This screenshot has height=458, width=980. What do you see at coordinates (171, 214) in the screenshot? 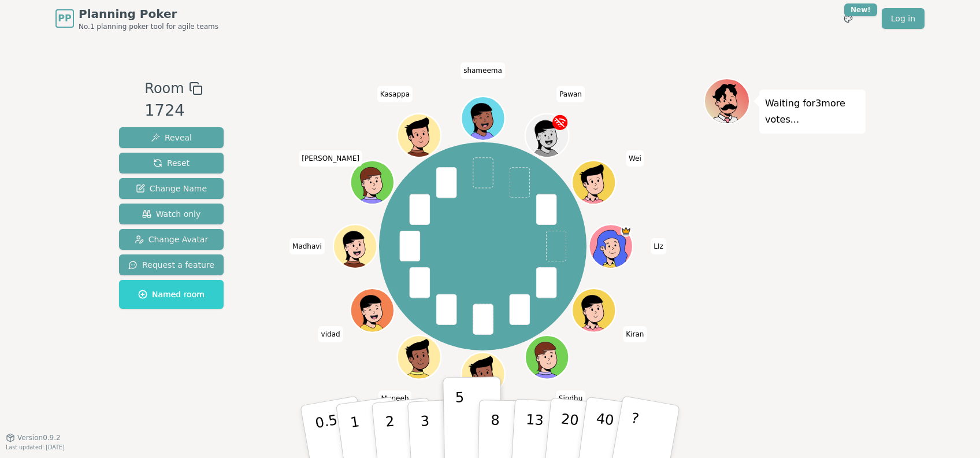
I see `button: Watch only` at bounding box center [171, 214].